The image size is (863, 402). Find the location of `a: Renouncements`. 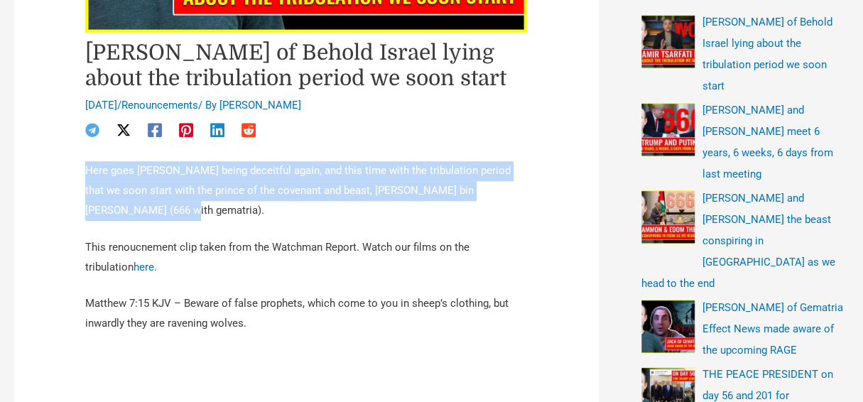

a: Renouncements is located at coordinates (160, 105).